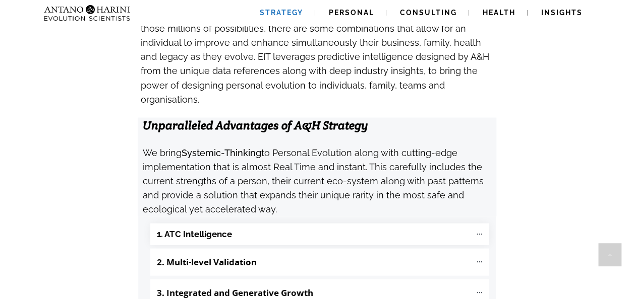 This screenshot has width=634, height=299. I want to click on span: Strategy, so click(281, 13).